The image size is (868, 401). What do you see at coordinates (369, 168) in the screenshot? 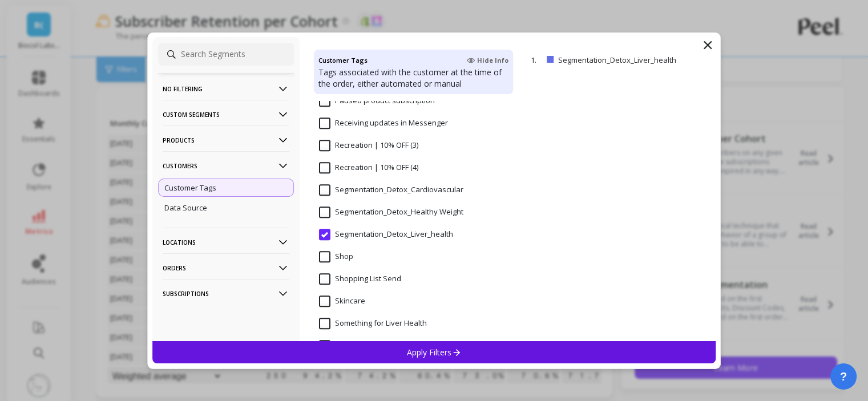
I see `span: Recreation | 10% OFF (4)` at bounding box center [369, 168].